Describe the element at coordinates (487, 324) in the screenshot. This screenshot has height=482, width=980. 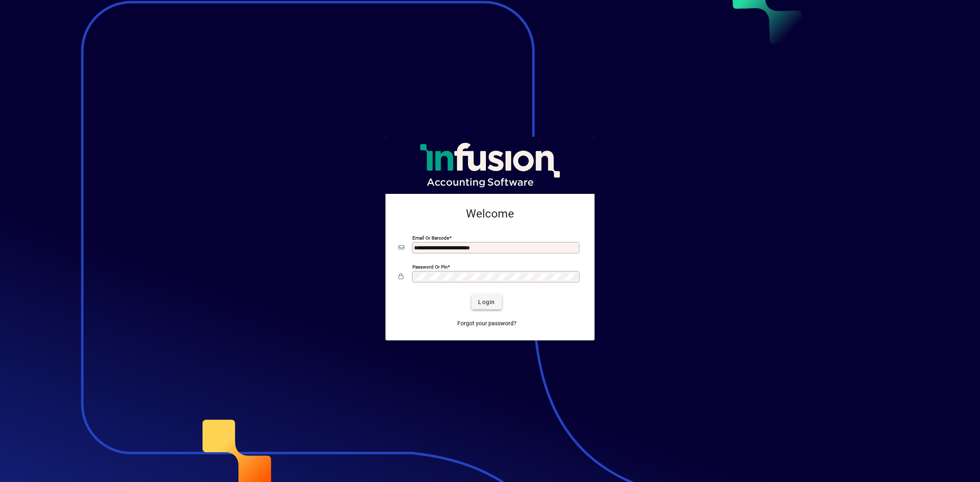
I see `a: Forgot your password?` at that location.